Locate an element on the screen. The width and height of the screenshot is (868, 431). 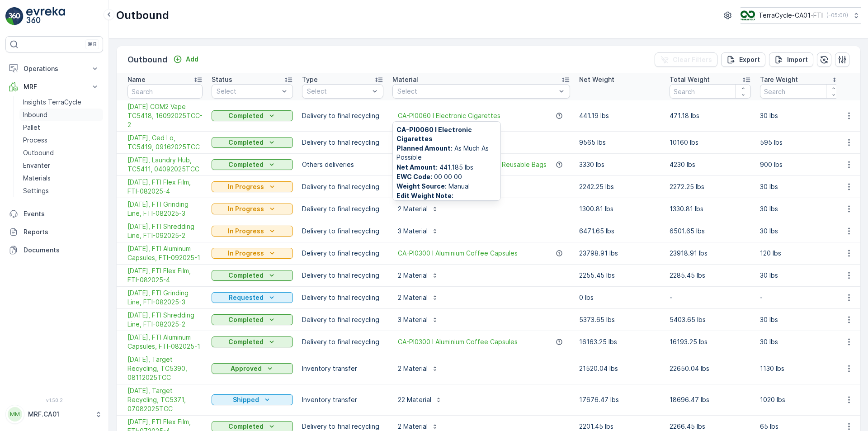
p: 22650.04 lbs is located at coordinates (711, 368).